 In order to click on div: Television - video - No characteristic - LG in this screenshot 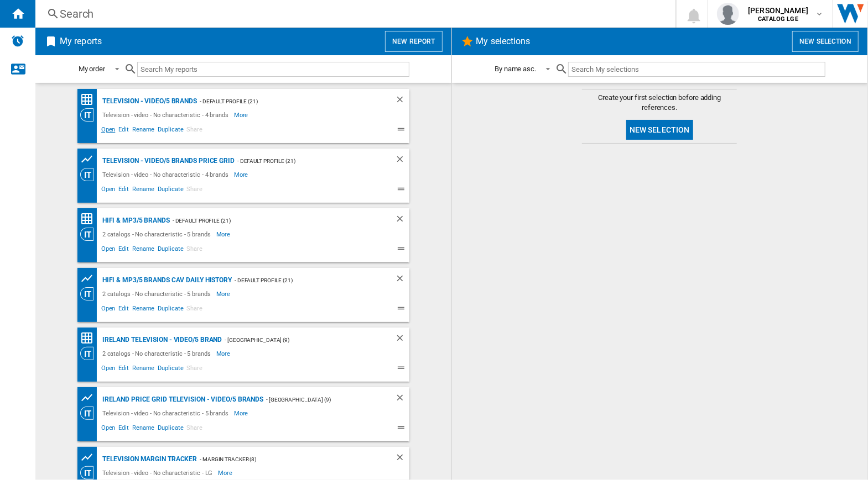, I will do `click(159, 473)`.